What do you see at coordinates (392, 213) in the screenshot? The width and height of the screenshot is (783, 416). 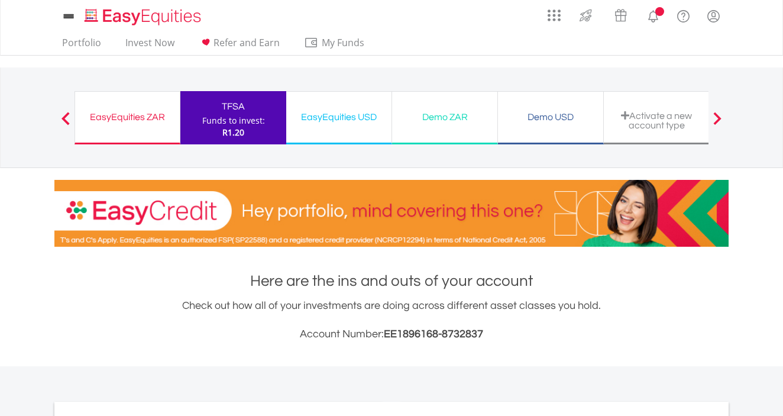 I see `img: EasyCredit Promotion Banner` at bounding box center [392, 213].